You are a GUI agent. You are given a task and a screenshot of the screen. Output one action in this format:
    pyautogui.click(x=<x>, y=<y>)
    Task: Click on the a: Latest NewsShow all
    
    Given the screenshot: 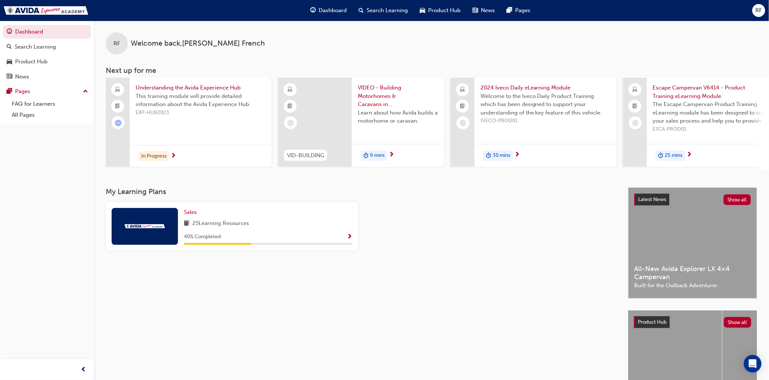 What is the action you would take?
    pyautogui.click(x=692, y=200)
    